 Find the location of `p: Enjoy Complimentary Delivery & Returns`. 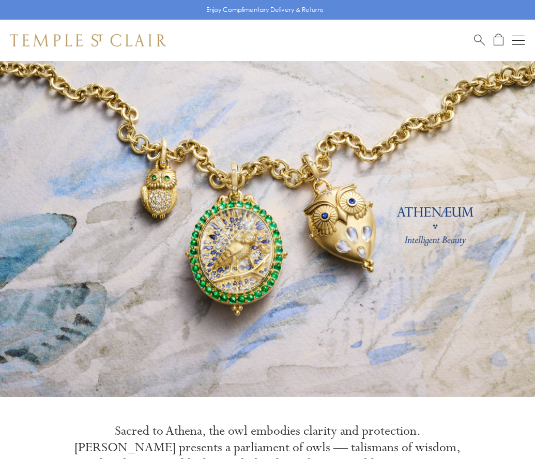

p: Enjoy Complimentary Delivery & Returns is located at coordinates (265, 10).